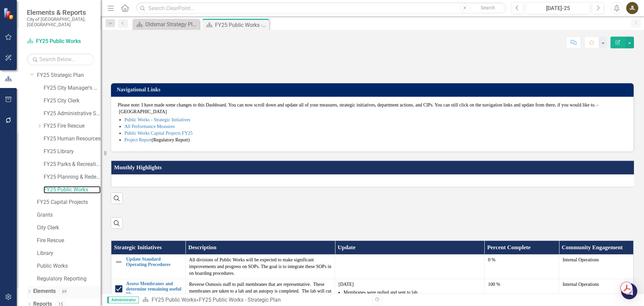  Describe the element at coordinates (123, 300) in the screenshot. I see `span: Administrator` at that location.